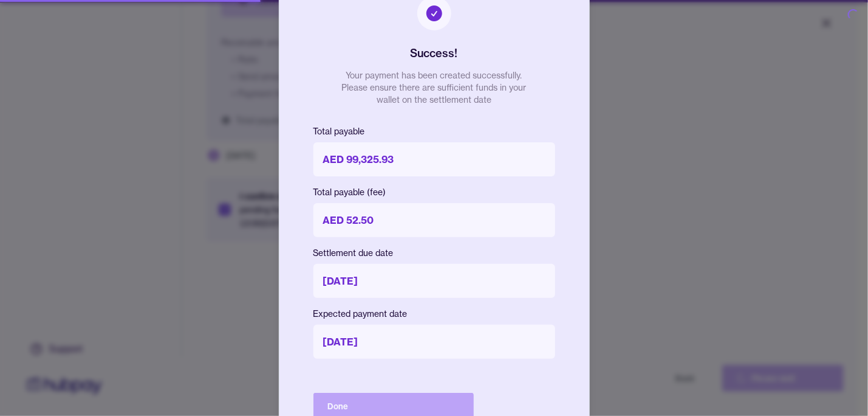 The width and height of the screenshot is (868, 416). I want to click on p: AED 99,325.93, so click(434, 160).